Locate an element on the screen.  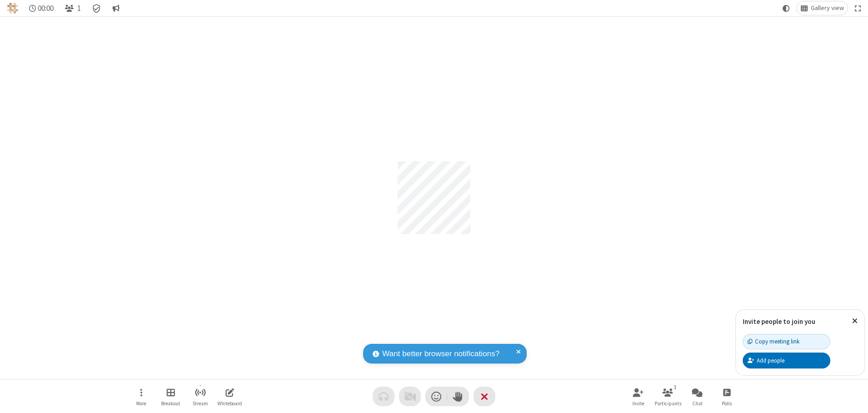
button: Invite participants (Alt+I) is located at coordinates (638, 396).